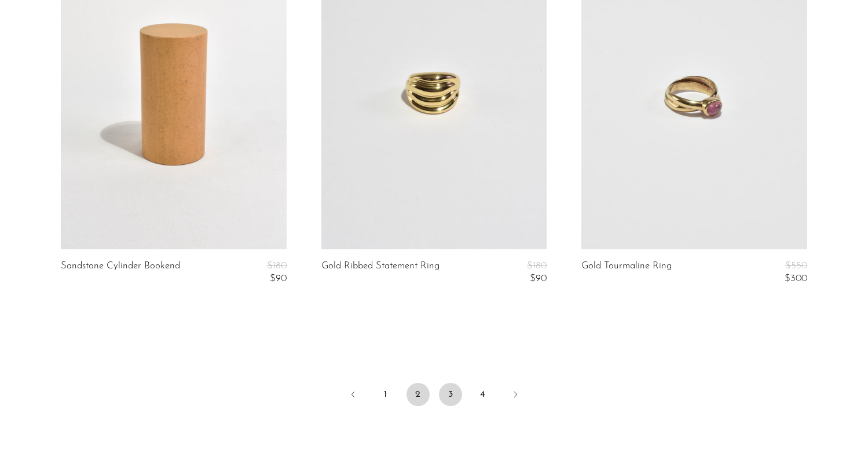  I want to click on a: 1, so click(386, 395).